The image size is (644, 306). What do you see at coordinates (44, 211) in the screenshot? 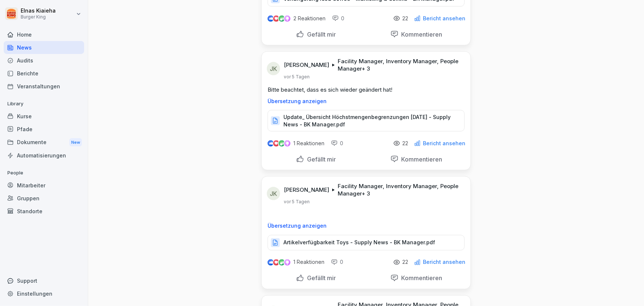
I see `div: Standorte` at bounding box center [44, 211].